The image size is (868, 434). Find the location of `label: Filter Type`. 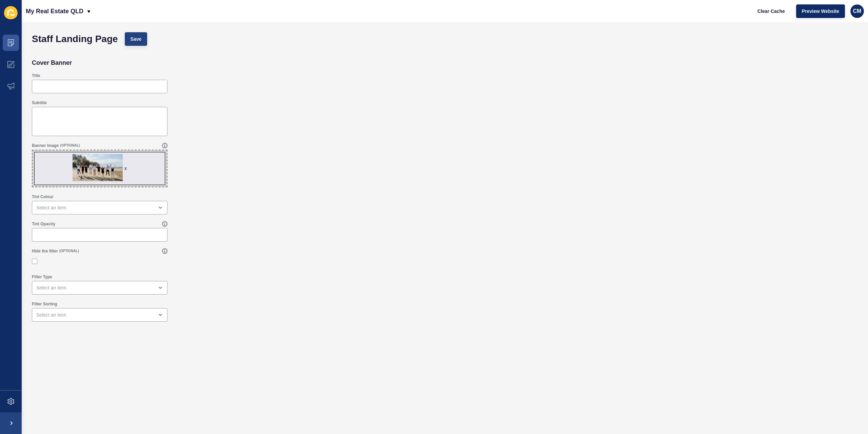

label: Filter Type is located at coordinates (42, 277).